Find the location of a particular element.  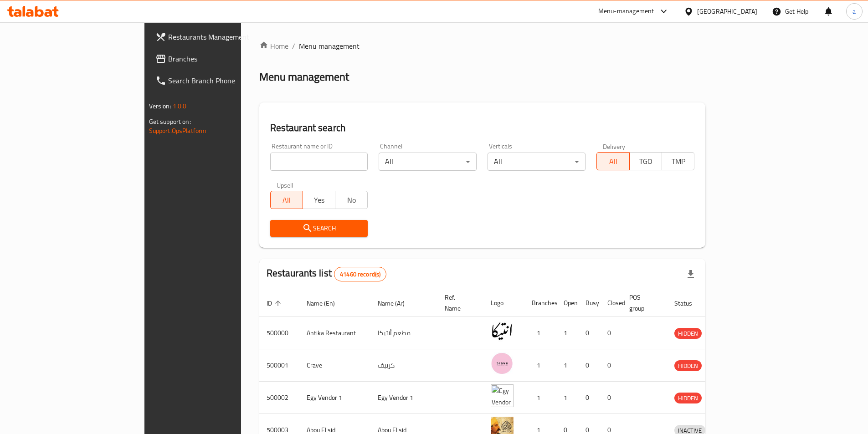

span: 1.0.0 is located at coordinates (180, 106).